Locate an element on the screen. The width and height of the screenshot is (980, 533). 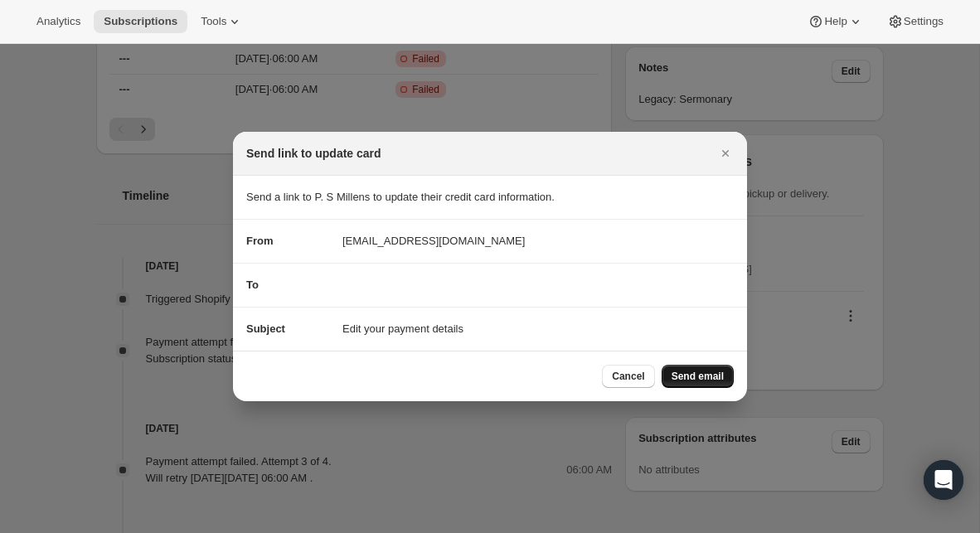
span: From is located at coordinates (259, 240).